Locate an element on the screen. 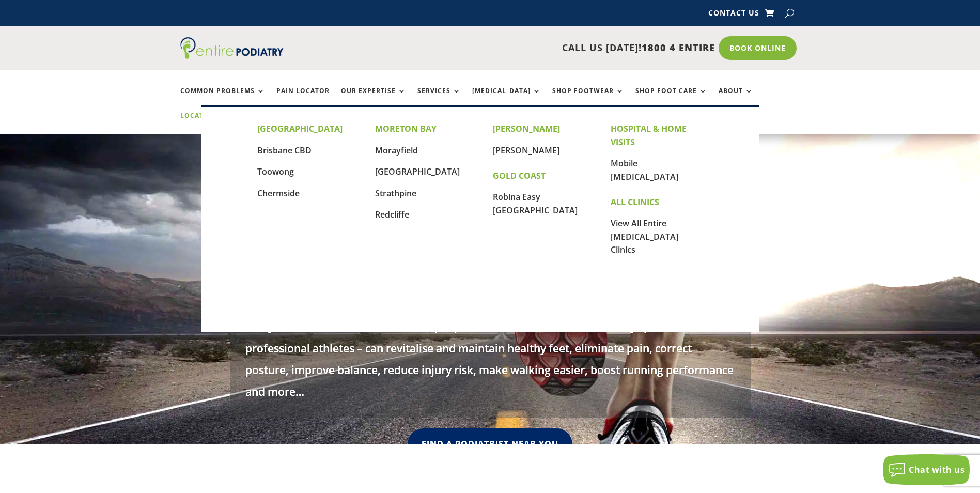 The height and width of the screenshot is (493, 980). a: Services is located at coordinates (439, 98).